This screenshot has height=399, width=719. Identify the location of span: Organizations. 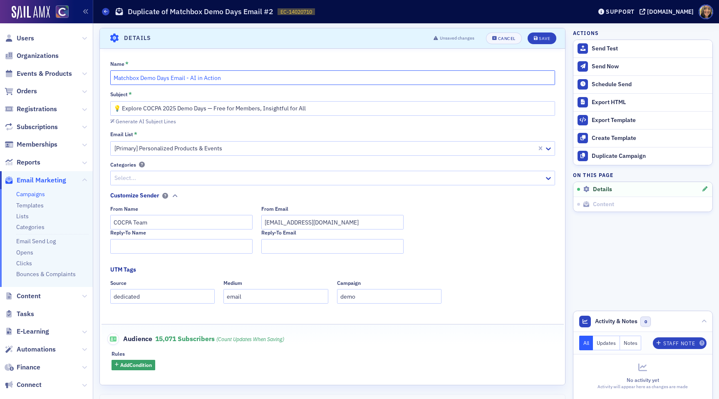
(37, 56).